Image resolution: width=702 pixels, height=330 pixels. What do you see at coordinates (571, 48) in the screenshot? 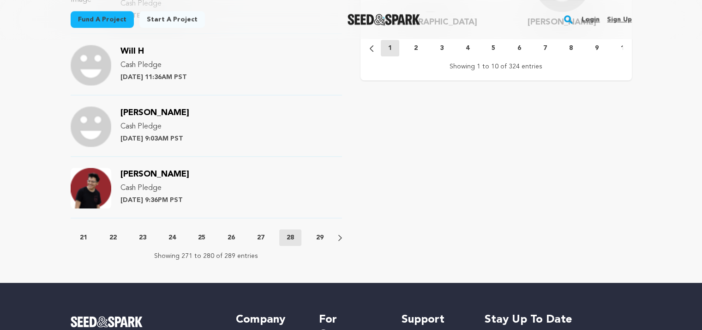
I see `p: 8` at bounding box center [571, 48].